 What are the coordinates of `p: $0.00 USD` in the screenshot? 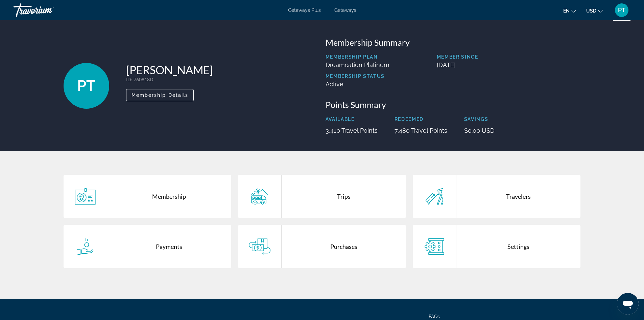 It's located at (479, 130).